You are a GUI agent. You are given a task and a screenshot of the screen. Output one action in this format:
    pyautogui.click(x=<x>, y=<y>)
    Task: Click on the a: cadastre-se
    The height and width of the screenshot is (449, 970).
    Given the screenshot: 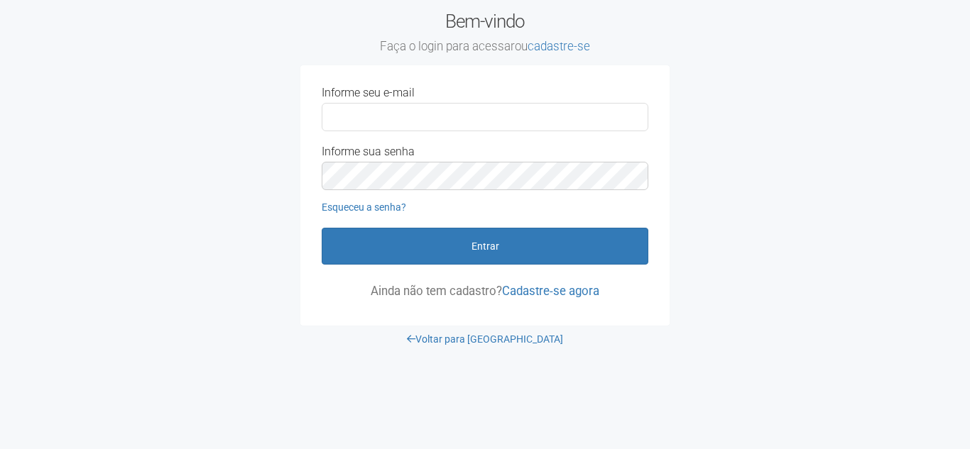 What is the action you would take?
    pyautogui.click(x=559, y=46)
    